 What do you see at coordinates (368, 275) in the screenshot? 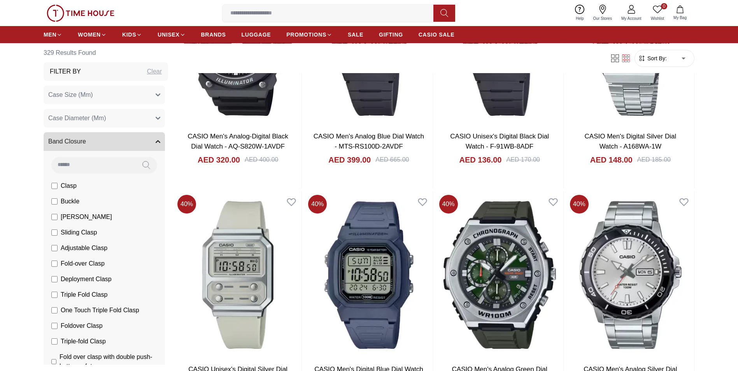
I see `a: CASIO Men's Digital Blue Dial Watch - W-800H-2AVDF` at bounding box center [368, 275].